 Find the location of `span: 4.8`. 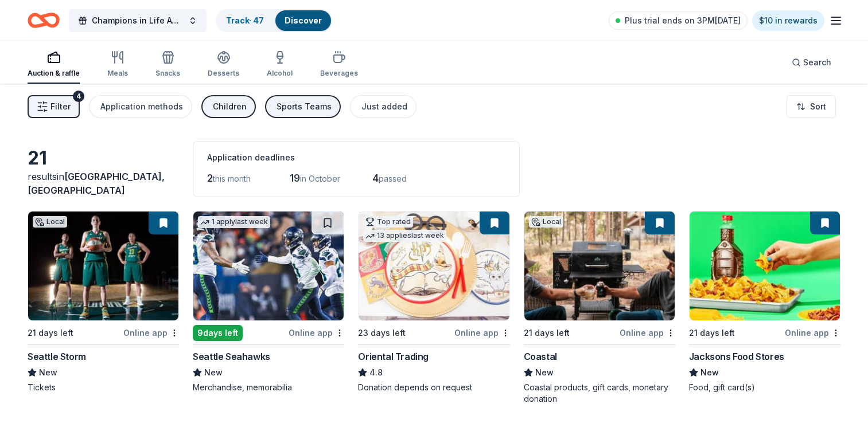

span: 4.8 is located at coordinates (376, 372).